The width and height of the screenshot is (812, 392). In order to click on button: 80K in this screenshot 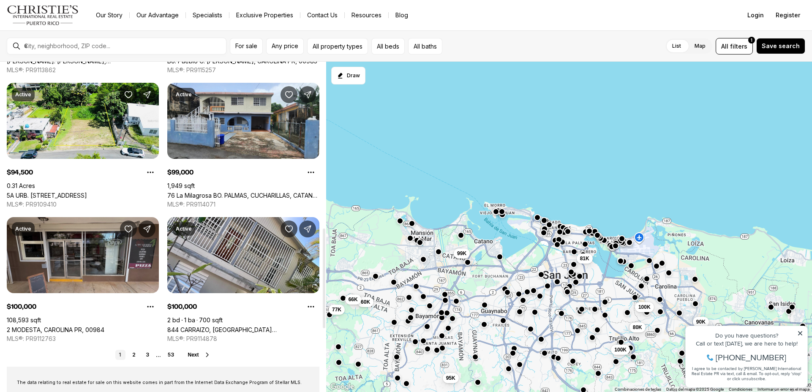, I will do `click(637, 327)`.